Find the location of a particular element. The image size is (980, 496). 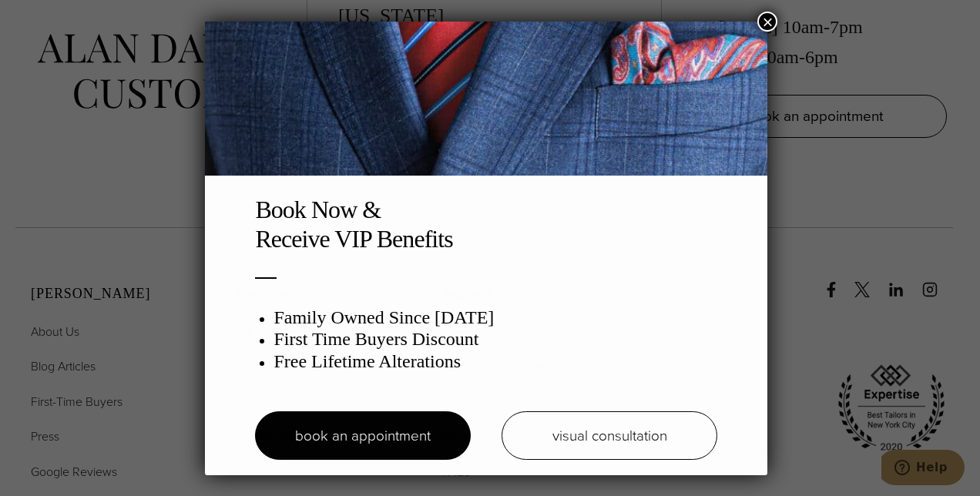

span: Help is located at coordinates (50, 18).